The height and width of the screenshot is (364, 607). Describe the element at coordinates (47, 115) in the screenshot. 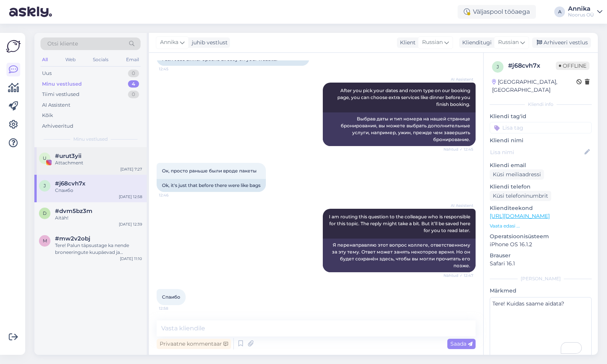

I see `div: Kõik` at that location.